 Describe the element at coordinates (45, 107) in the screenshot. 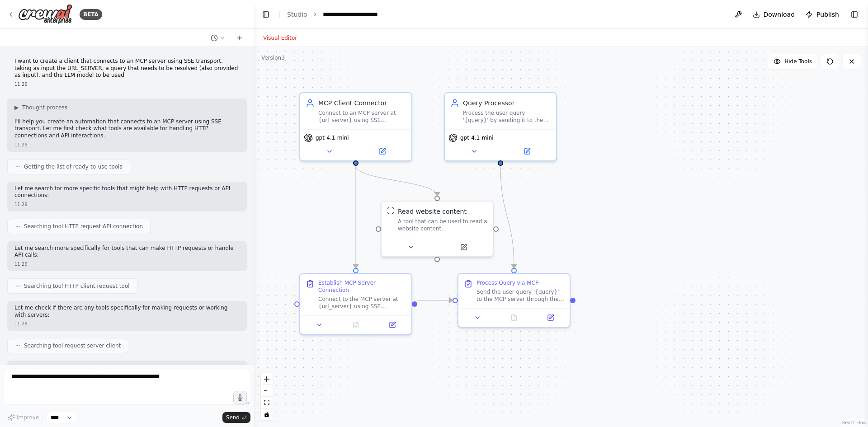

I see `span: Thought process` at that location.